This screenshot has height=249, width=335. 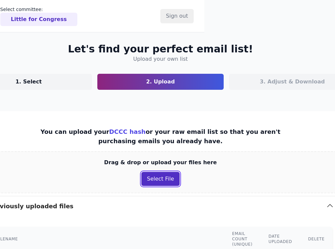 What do you see at coordinates (160, 82) in the screenshot?
I see `p: 2. Upload` at bounding box center [160, 82].